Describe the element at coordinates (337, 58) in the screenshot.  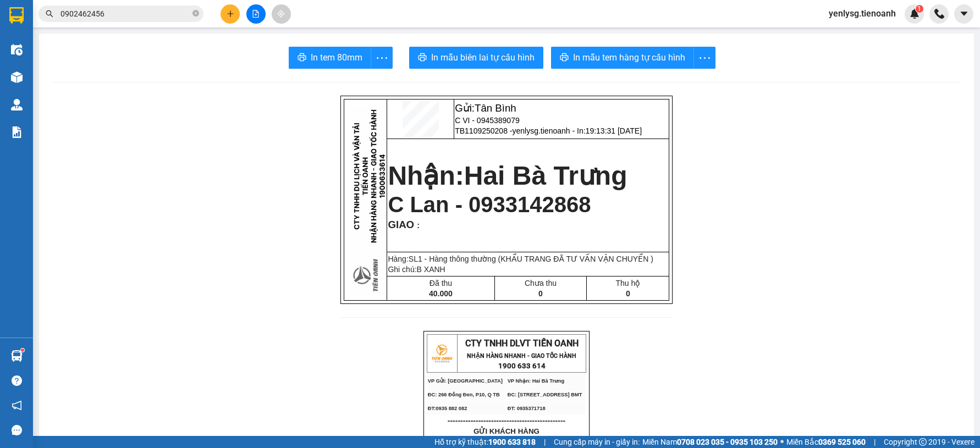
I see `span: In tem 80mm` at that location.